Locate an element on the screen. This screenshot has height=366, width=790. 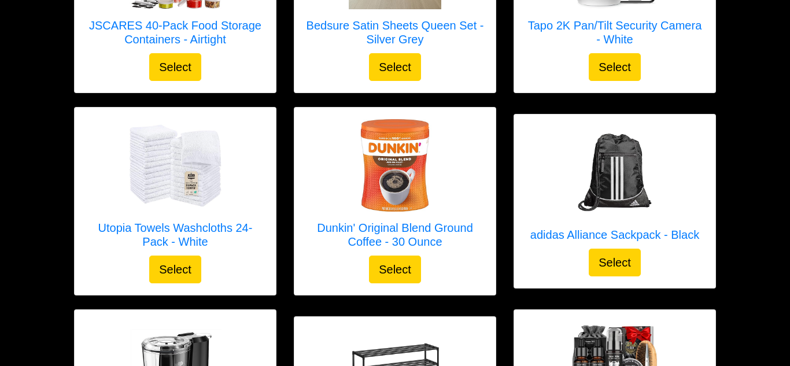
h5: JSCARES 40-Pack Food Storage Containers - Airtight is located at coordinates (175, 32).